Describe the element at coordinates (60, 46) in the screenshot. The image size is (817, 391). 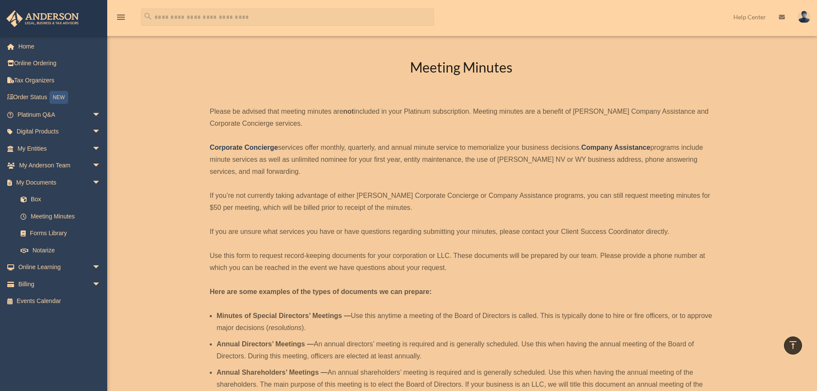
I see `a: Home` at that location.